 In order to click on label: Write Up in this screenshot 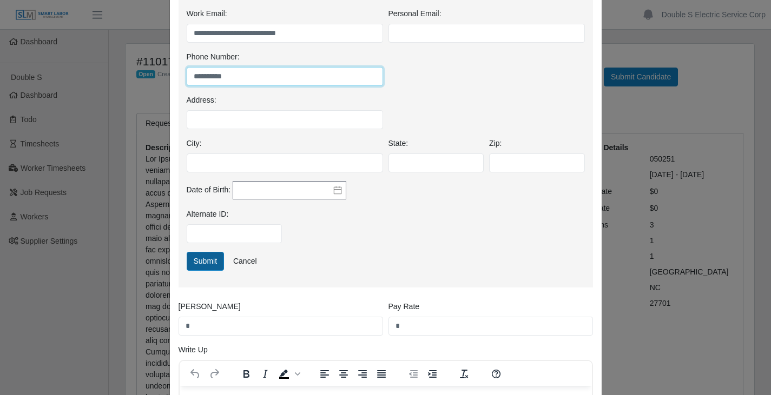, I will do `click(193, 350)`.